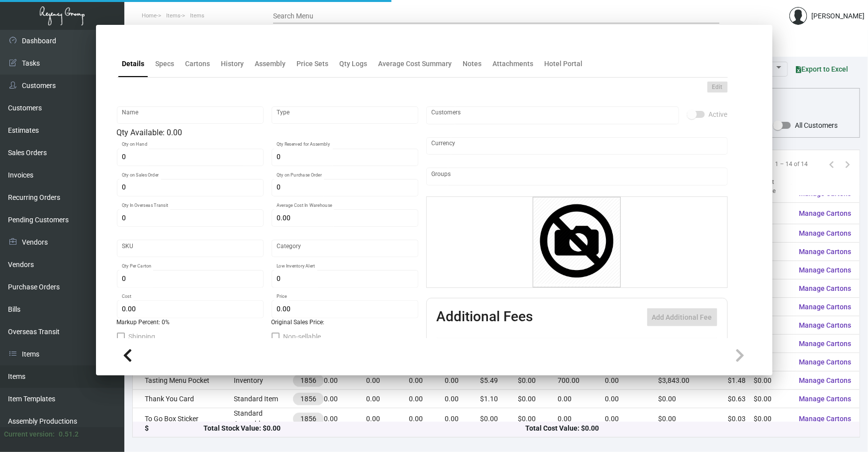 Image resolution: width=868 pixels, height=452 pixels. I want to click on button: Previous page, so click(831, 164).